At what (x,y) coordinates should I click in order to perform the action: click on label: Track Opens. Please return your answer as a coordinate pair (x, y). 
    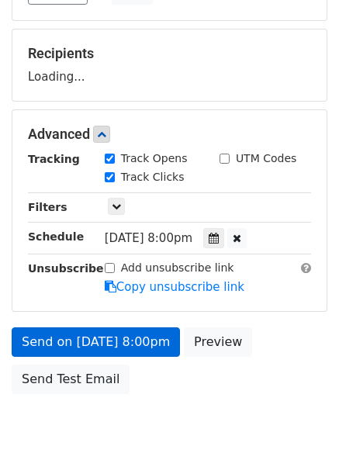
    Looking at the image, I should click on (154, 158).